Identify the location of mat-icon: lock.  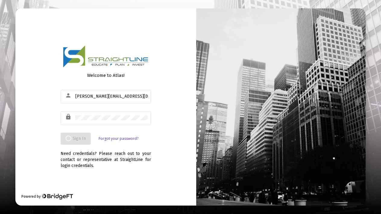
(69, 117).